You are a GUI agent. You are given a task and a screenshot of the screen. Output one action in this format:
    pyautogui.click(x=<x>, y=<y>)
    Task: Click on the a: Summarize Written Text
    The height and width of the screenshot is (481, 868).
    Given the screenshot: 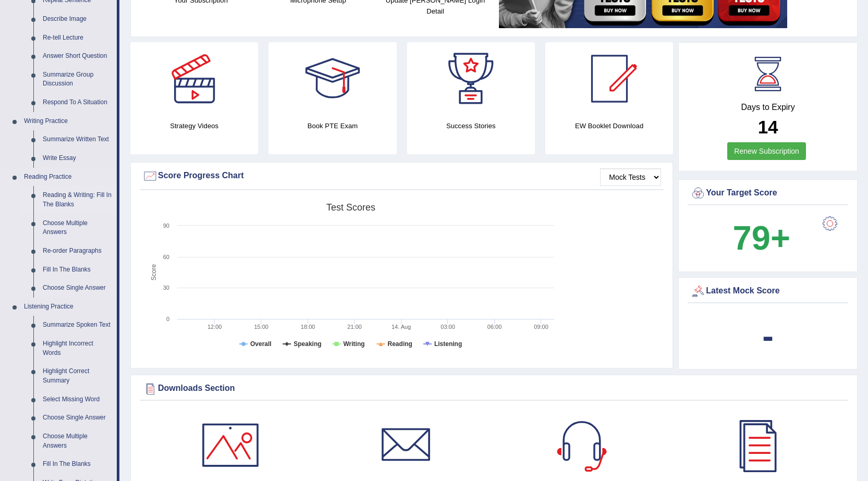 What is the action you would take?
    pyautogui.click(x=77, y=140)
    